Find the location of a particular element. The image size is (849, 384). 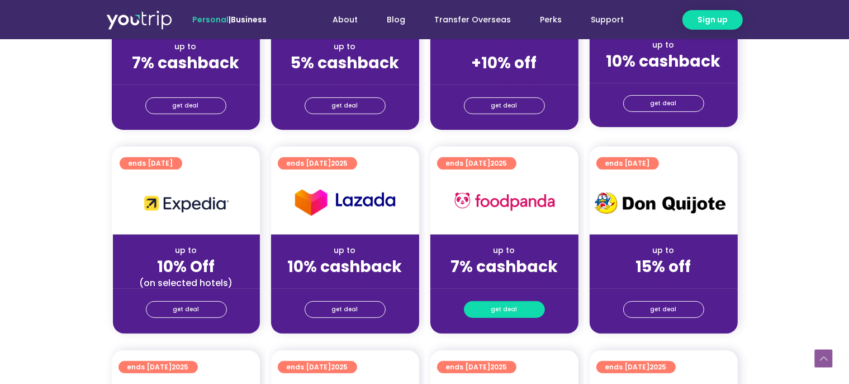

strong: 10% Off is located at coordinates (186, 266).